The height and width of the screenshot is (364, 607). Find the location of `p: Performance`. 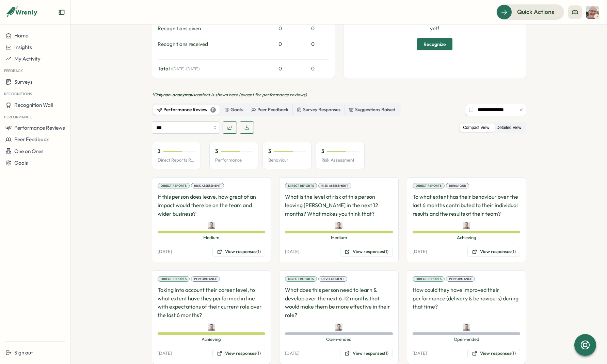

p: Performance is located at coordinates (234, 160).